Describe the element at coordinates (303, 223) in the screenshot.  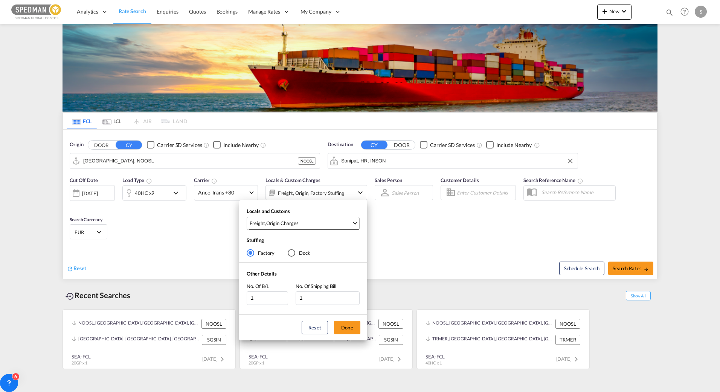
I see `md-select: Select Locals and Customs: Freight, Origin Charges` at that location.